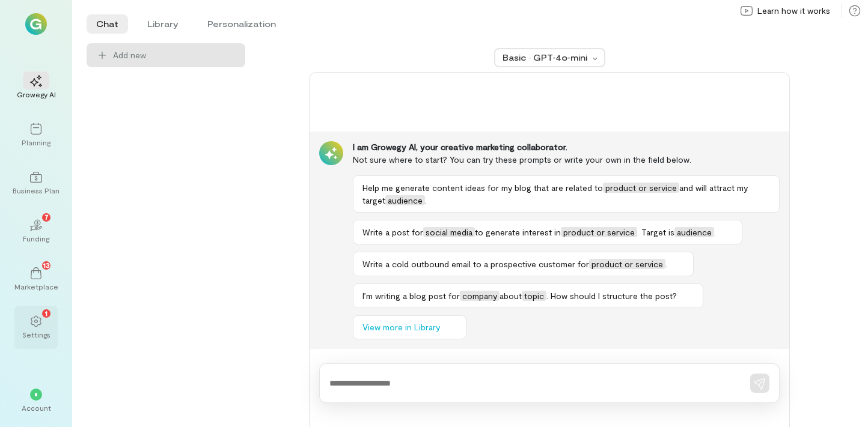 This screenshot has width=868, height=427. I want to click on span: . Target is, so click(656, 231).